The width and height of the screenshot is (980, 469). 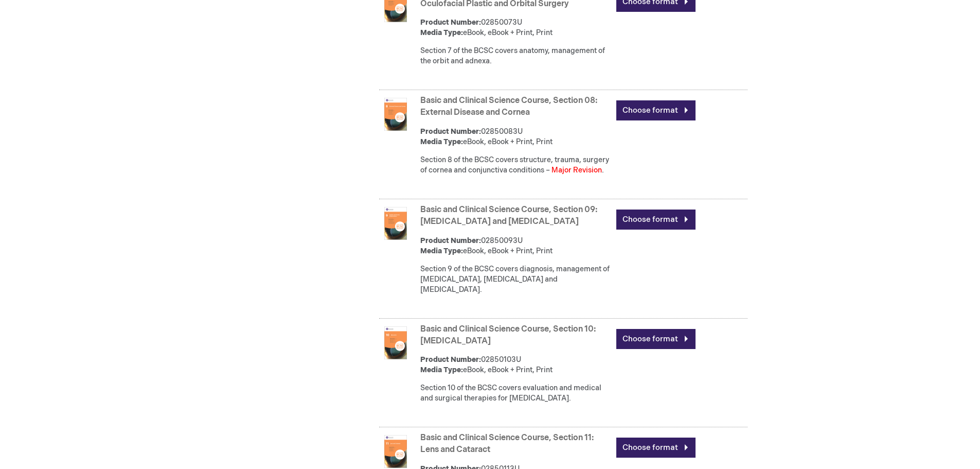 I want to click on div: Section 7 of the BCSC covers anatomy, management of the orbit and adnexa., so click(x=515, y=56).